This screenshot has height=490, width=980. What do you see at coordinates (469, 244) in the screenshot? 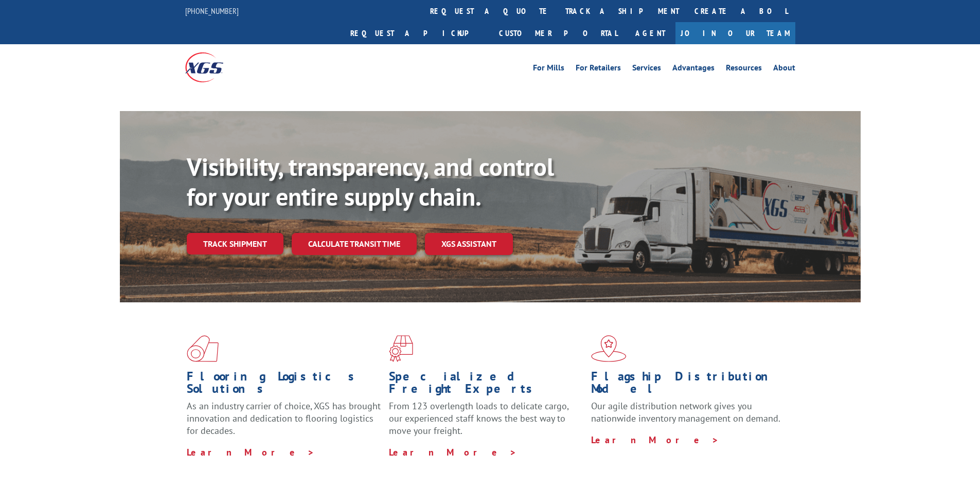
I see `a: XGS ASSISTANT` at bounding box center [469, 244].